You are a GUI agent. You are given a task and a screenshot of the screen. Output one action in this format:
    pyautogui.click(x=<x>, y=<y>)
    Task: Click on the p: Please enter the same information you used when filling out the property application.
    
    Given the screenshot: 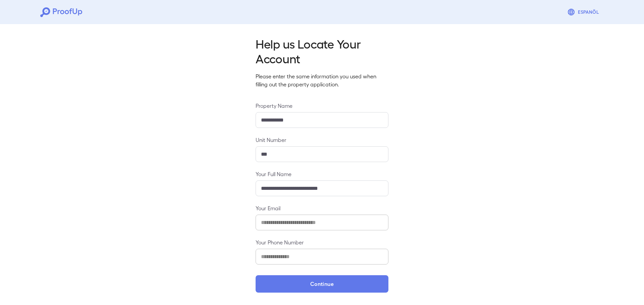 What is the action you would take?
    pyautogui.click(x=322, y=81)
    